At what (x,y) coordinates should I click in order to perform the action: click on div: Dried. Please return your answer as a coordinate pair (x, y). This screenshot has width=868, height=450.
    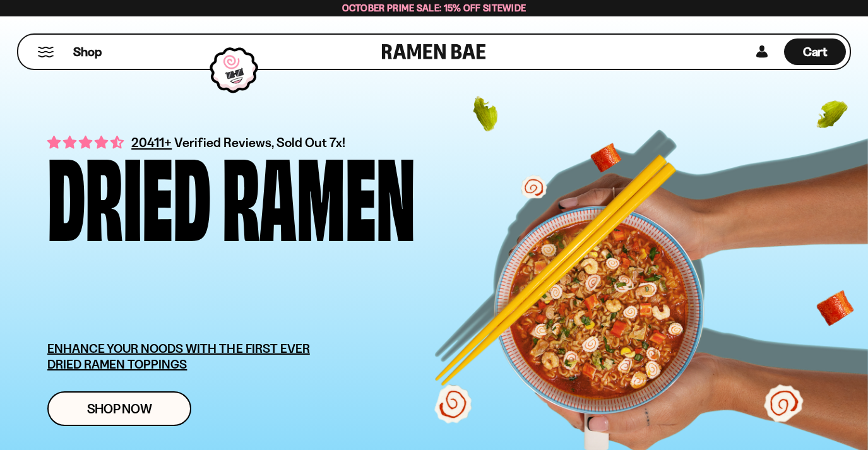
    Looking at the image, I should click on (129, 191).